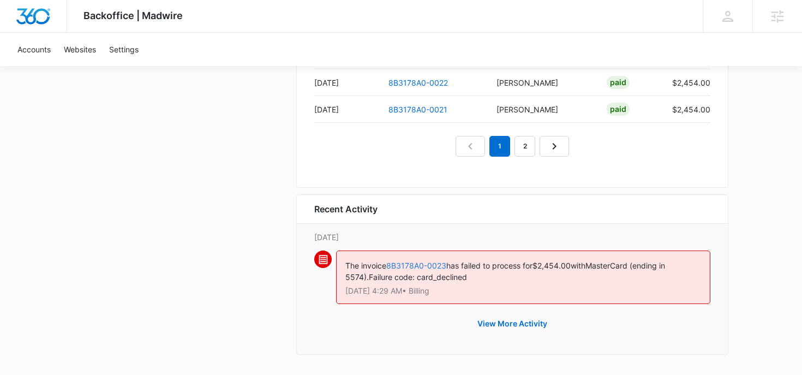  I want to click on nav: Pagination, so click(512, 146).